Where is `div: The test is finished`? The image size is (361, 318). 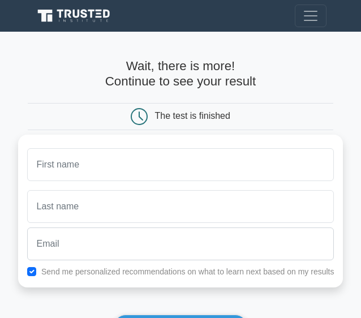 div: The test is finished is located at coordinates (193, 116).